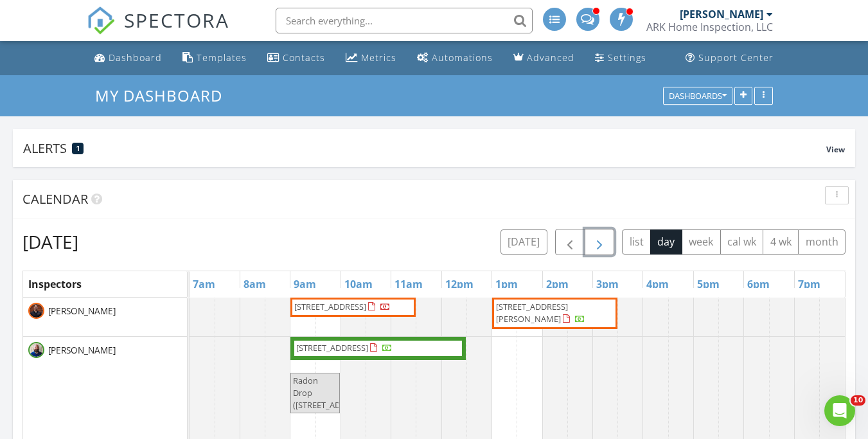  Describe the element at coordinates (543, 58) in the screenshot. I see `a: Advanced` at that location.